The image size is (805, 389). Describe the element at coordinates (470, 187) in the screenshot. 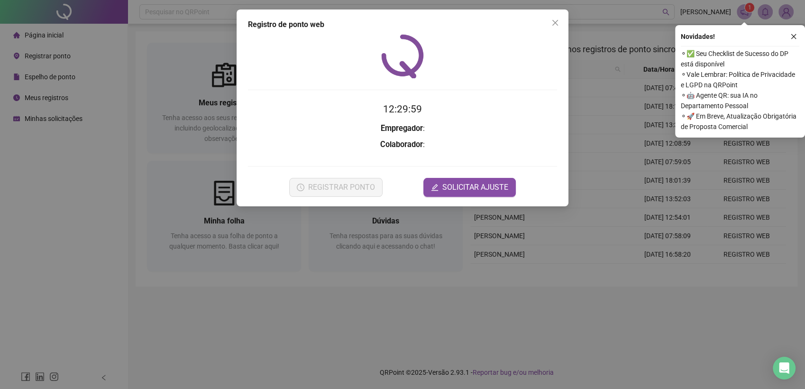

I see `button: editSOLICITAR AJUSTE` at that location.